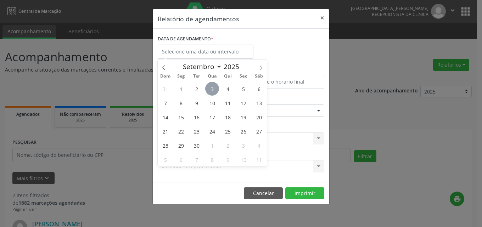  I want to click on span: Setembro 9, 2025, so click(196, 103).